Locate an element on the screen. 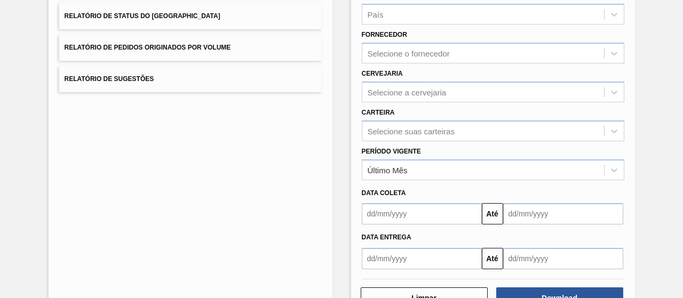  div: Selecione o fornecedor is located at coordinates (409, 53).